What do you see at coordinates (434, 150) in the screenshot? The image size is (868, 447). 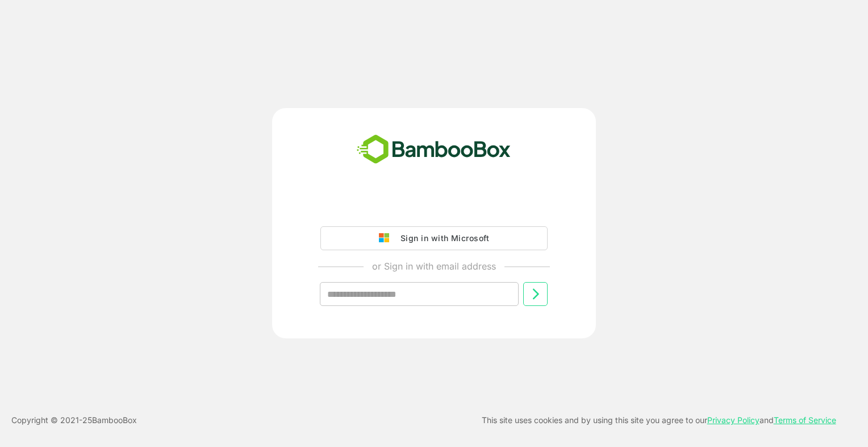 I see `img: bamboobox` at bounding box center [434, 150].